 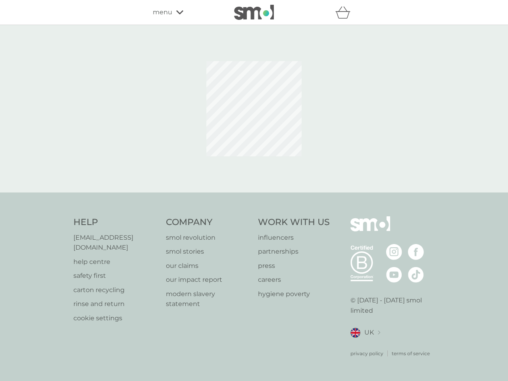 What do you see at coordinates (411, 353) in the screenshot?
I see `a: terms of service` at bounding box center [411, 353].